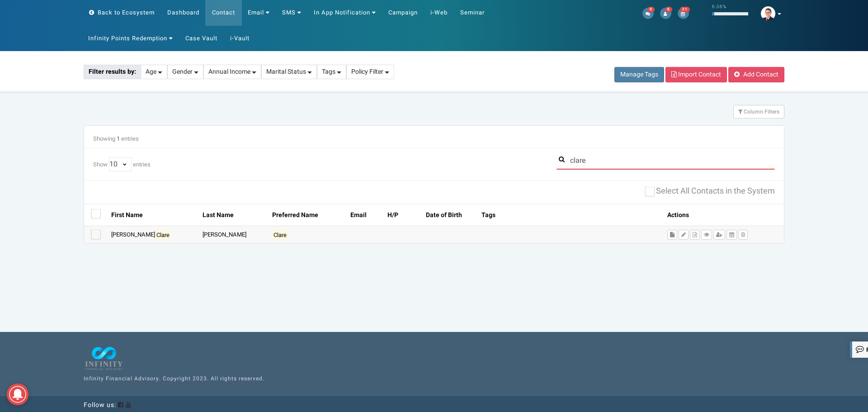 The image size is (868, 412). What do you see at coordinates (648, 13) in the screenshot?
I see `a: 0` at bounding box center [648, 13].